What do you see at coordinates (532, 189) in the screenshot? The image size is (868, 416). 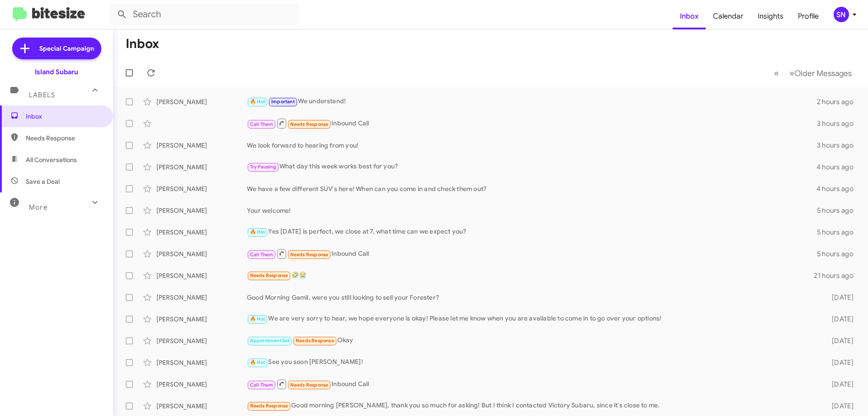 I see `div: We have a few different SUV's here! When can you come in and check them out?` at bounding box center [532, 189].